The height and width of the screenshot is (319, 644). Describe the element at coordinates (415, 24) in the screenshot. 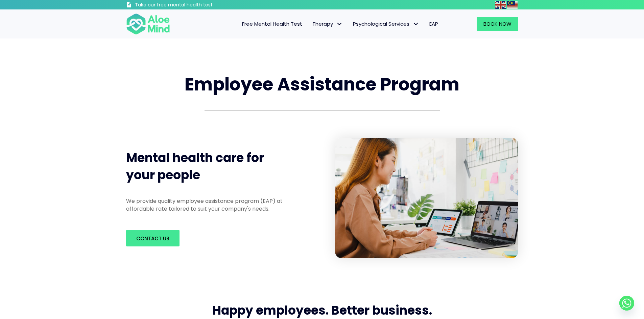

I see `span: Psychological Services: submenu` at that location.